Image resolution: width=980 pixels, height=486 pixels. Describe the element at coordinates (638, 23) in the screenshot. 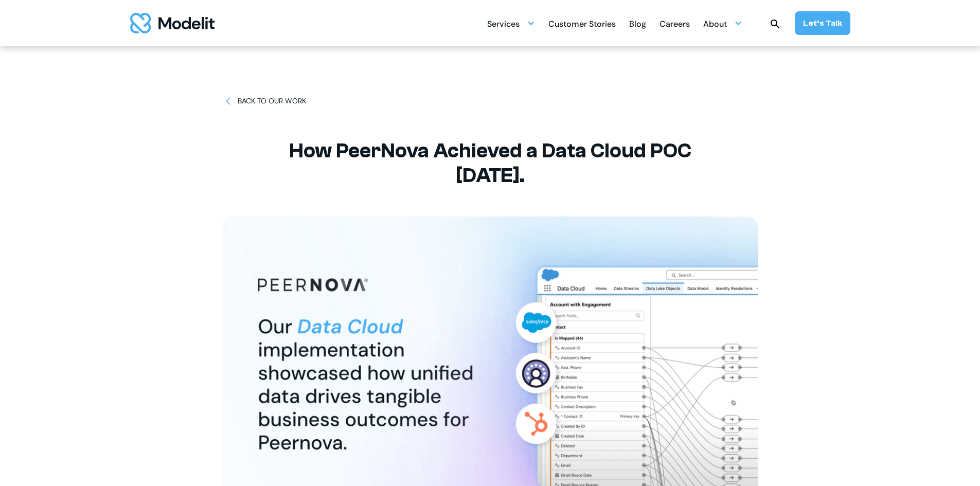

I see `a: Blog` at that location.